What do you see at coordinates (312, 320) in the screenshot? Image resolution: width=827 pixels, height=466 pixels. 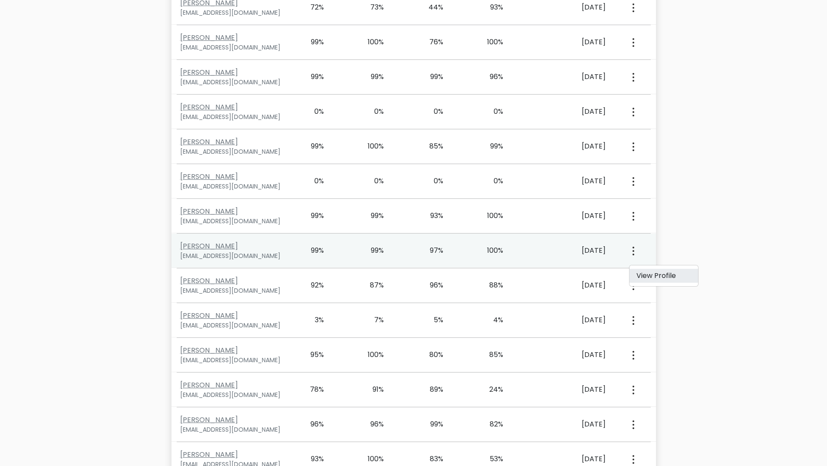 I see `div: 3%` at bounding box center [312, 320].